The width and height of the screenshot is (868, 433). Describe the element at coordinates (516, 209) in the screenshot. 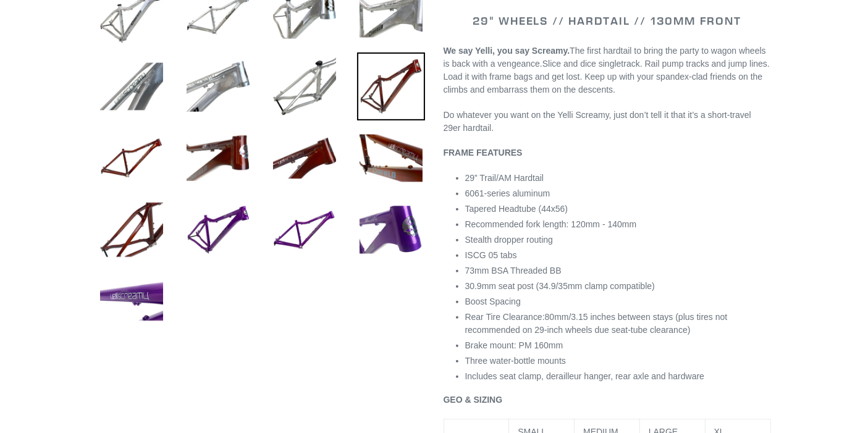

I see `span: Tapered Headtube (44x56)` at that location.